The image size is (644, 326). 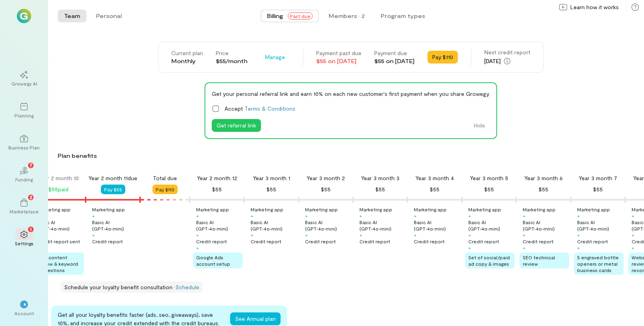 I want to click on div: Price, so click(x=231, y=53).